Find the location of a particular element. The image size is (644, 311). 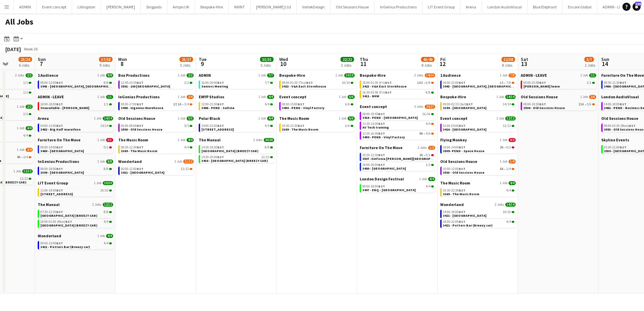

button: Encore Global is located at coordinates (580, 7).